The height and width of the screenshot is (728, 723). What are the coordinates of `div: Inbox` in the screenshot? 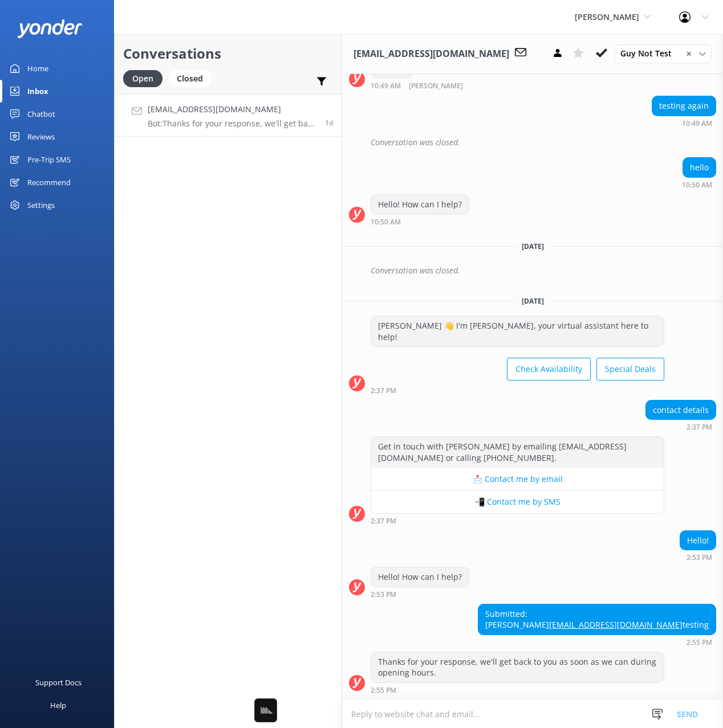 It's located at (37, 91).